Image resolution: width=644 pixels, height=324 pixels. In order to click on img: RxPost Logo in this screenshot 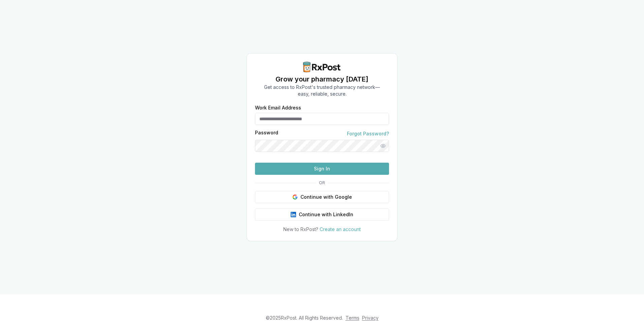, I will do `click(322, 67)`.